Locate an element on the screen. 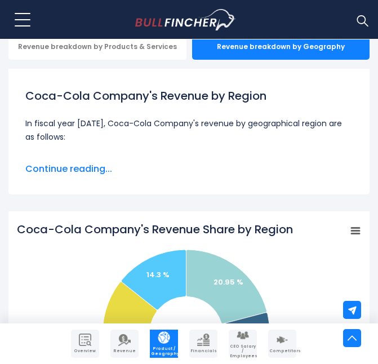 The image size is (378, 364). b: Europe: is located at coordinates (54, 159).